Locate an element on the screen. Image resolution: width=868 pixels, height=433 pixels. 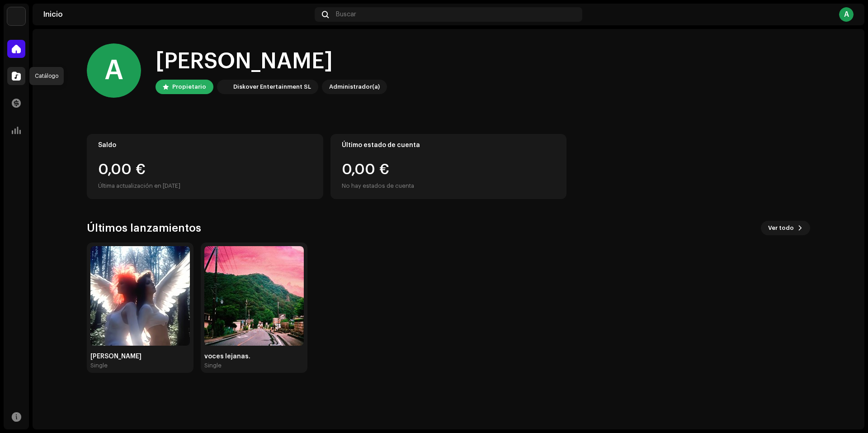
div: Diskover Entertainment SL is located at coordinates (272, 87).